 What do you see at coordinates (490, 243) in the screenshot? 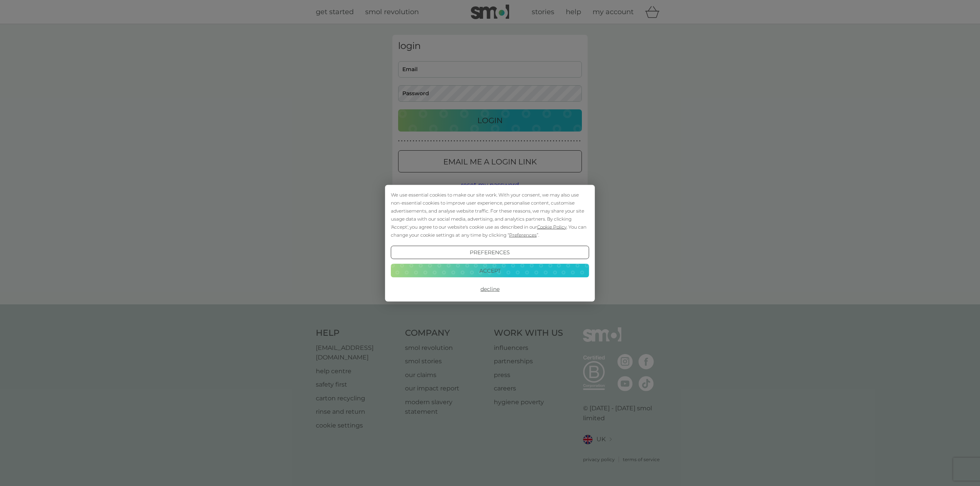
I see `div: Cookie Consent Prompt` at bounding box center [490, 243].